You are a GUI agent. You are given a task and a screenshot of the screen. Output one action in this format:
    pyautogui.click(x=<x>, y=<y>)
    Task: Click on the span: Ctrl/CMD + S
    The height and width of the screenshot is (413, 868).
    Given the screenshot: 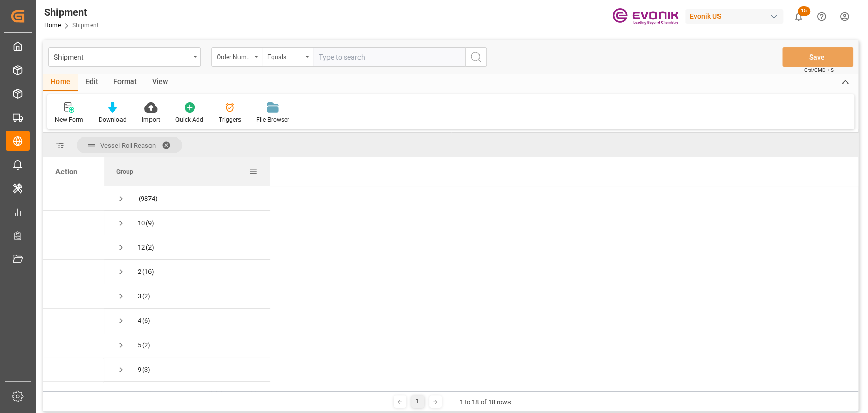 What is the action you would take?
    pyautogui.click(x=819, y=70)
    